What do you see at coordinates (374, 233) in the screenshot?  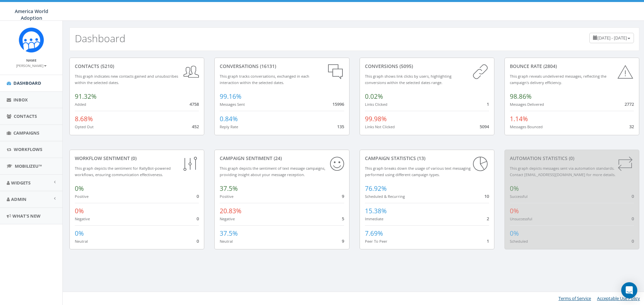 I see `span: 7.69%` at bounding box center [374, 233].